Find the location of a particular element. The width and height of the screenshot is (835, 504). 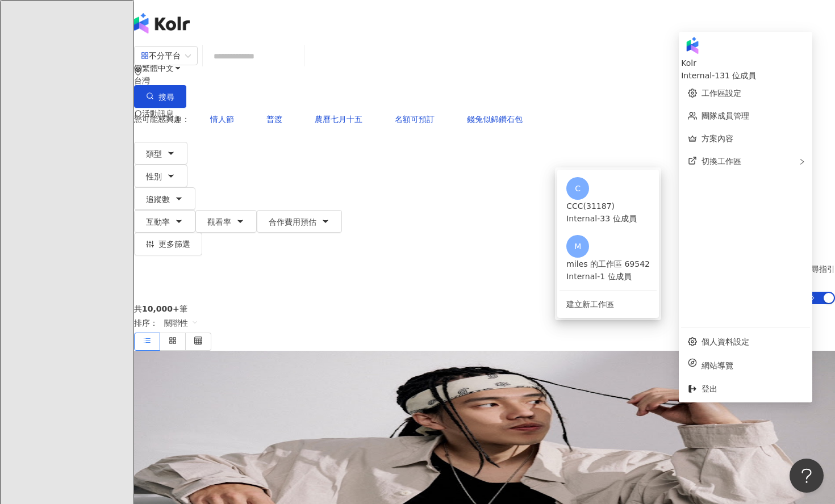

button: 更多篩選 is located at coordinates (168, 244).